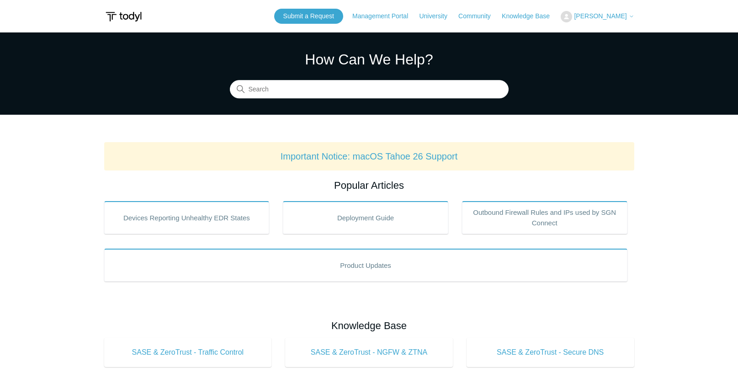  Describe the element at coordinates (545, 218) in the screenshot. I see `a: Outbound Firewall Rules and IPs used by SGN Connect` at that location.